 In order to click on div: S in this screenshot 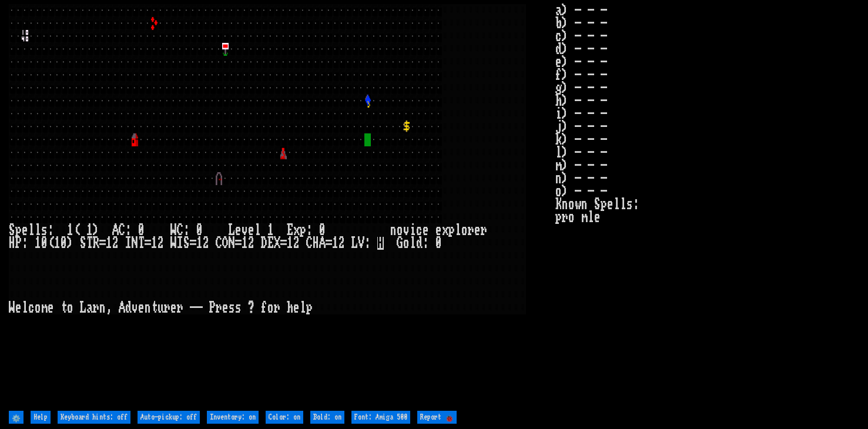, I will do `click(186, 243)`.